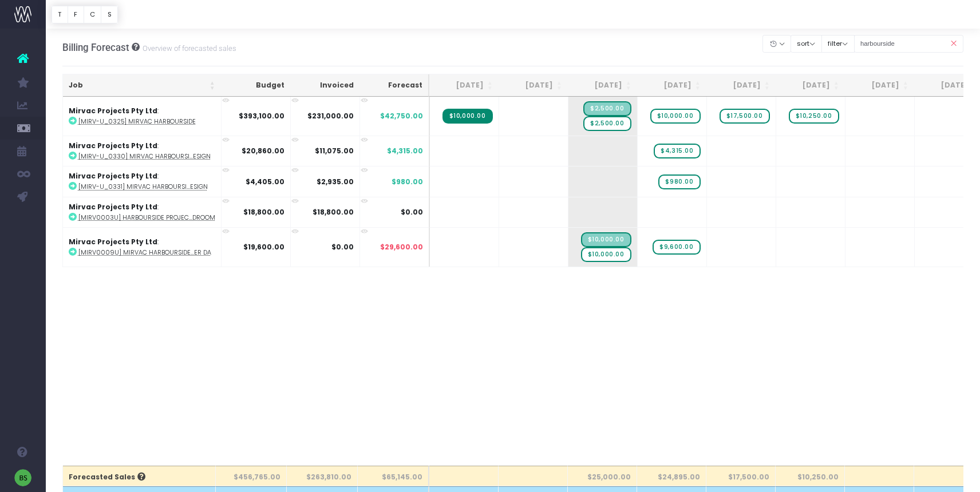  Describe the element at coordinates (59, 14) in the screenshot. I see `button: T` at that location.